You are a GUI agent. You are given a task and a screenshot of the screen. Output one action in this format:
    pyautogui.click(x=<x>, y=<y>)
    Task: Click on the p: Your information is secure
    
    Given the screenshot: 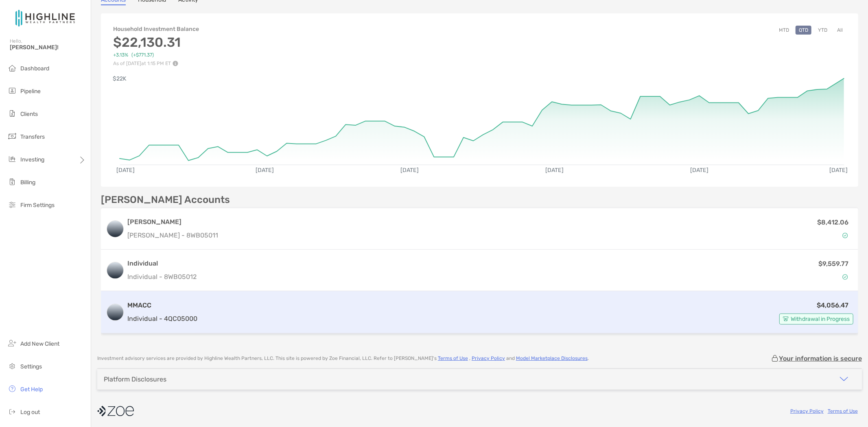 What is the action you would take?
    pyautogui.click(x=820, y=358)
    